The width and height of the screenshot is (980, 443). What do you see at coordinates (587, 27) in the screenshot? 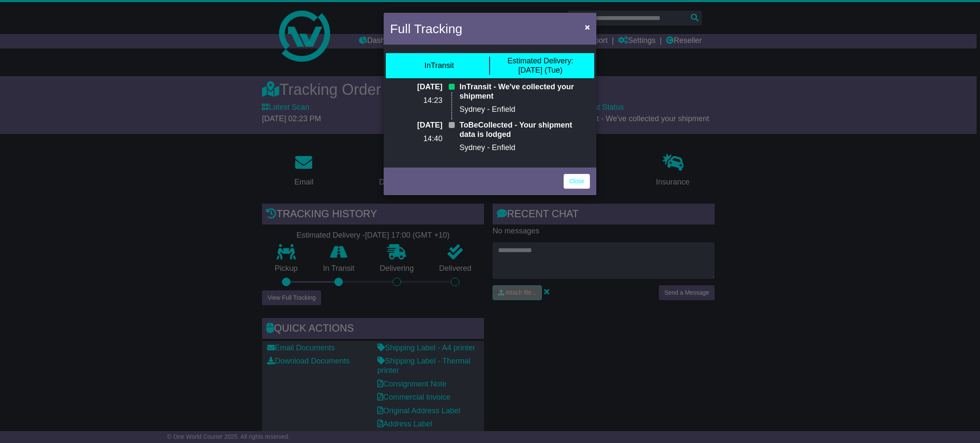
I see `button: Close` at bounding box center [587, 27].